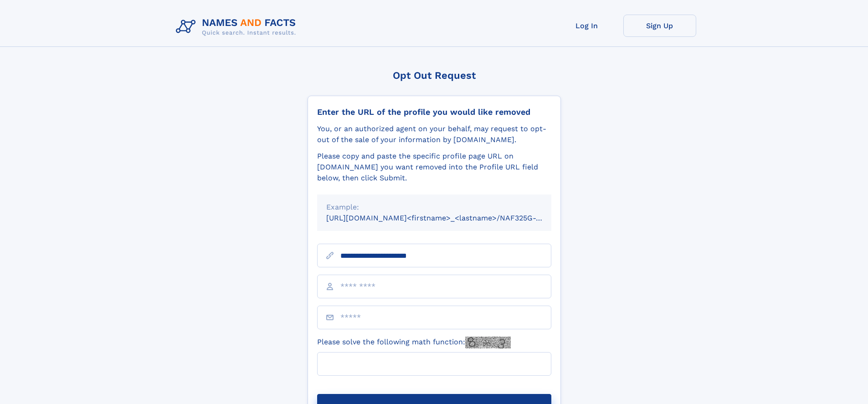  I want to click on a: Sign Up, so click(660, 26).